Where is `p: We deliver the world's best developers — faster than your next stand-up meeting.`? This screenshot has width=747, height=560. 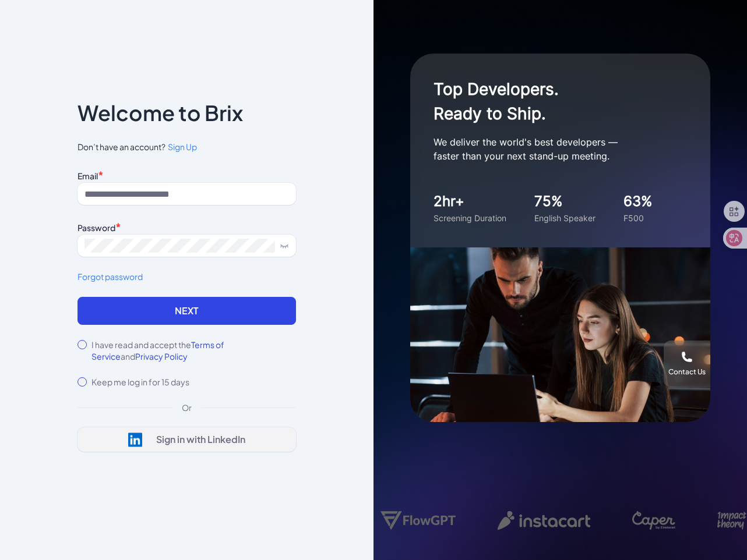 p: We deliver the world's best developers — faster than your next stand-up meeting. is located at coordinates (550, 149).